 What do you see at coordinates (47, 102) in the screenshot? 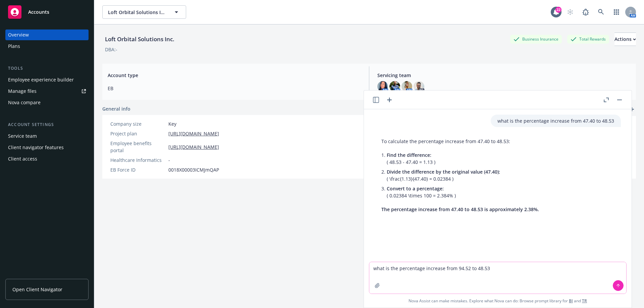
I see `a: Nova compare` at bounding box center [47, 102].